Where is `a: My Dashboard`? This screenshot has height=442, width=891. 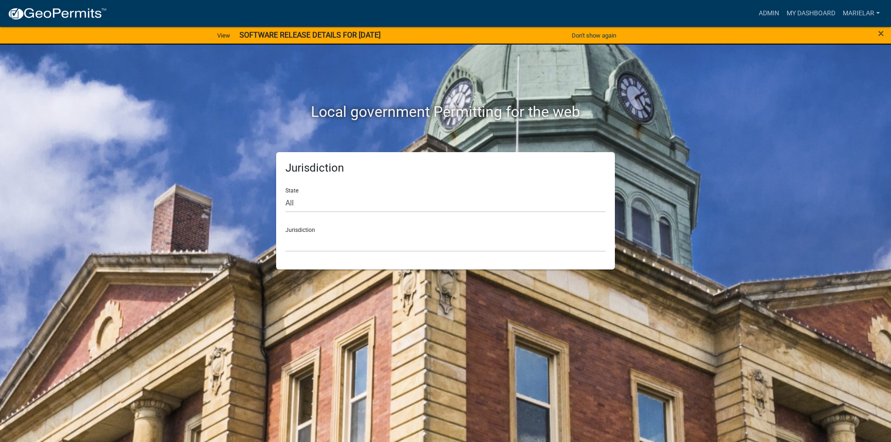
a: My Dashboard is located at coordinates (811, 13).